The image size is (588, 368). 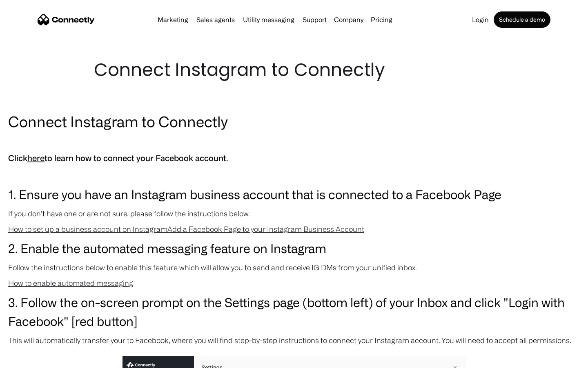 What do you see at coordinates (36, 158) in the screenshot?
I see `a: here` at bounding box center [36, 158].